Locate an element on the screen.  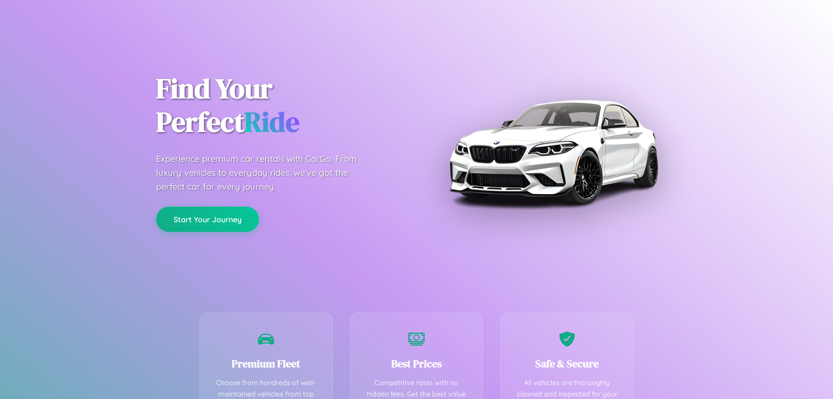
h3: Premium Fleet is located at coordinates (266, 363).